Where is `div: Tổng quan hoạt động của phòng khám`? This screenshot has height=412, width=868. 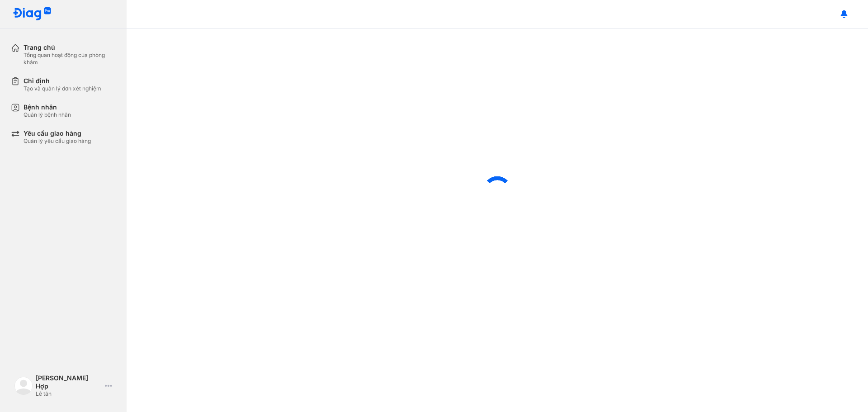 div: Tổng quan hoạt động của phòng khám is located at coordinates (69, 59).